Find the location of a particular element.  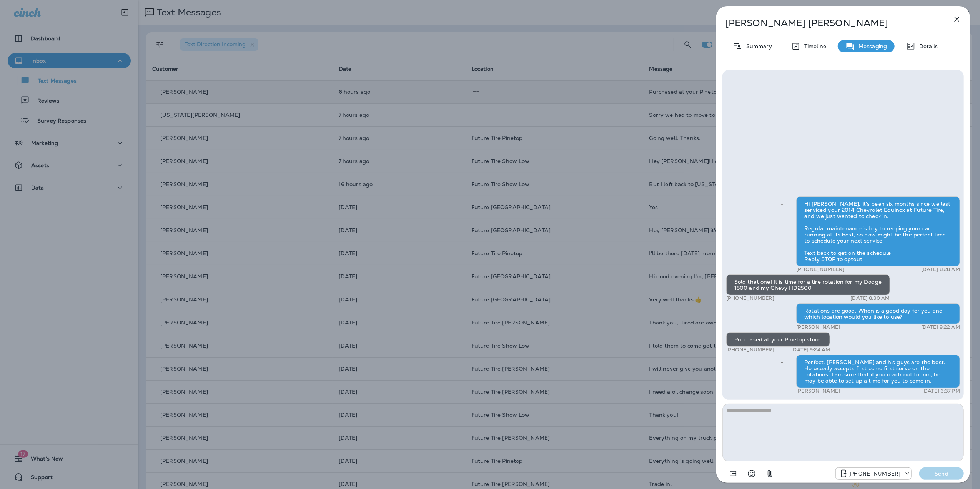

p: Summary is located at coordinates (757, 46).